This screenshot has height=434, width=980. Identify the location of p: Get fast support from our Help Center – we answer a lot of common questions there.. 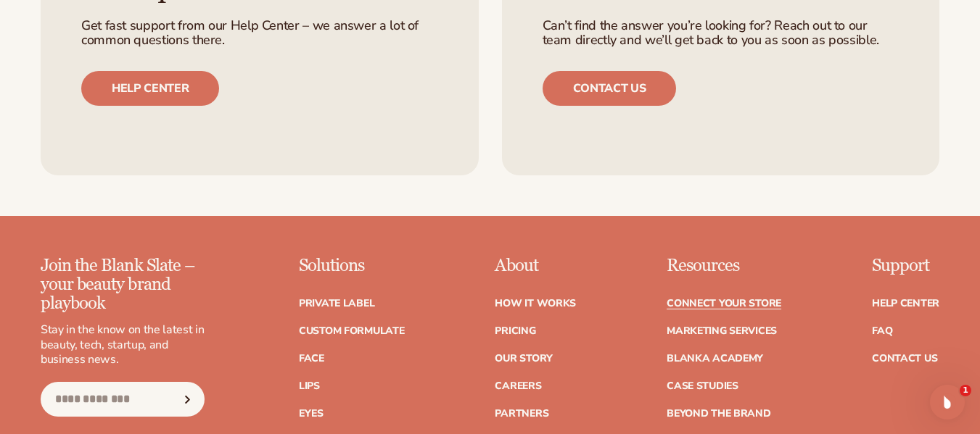
(260, 34).